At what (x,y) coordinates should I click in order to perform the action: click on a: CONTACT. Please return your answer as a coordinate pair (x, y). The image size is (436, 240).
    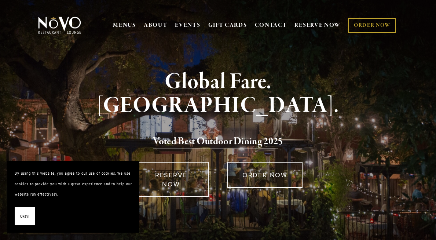
    Looking at the image, I should click on (271, 25).